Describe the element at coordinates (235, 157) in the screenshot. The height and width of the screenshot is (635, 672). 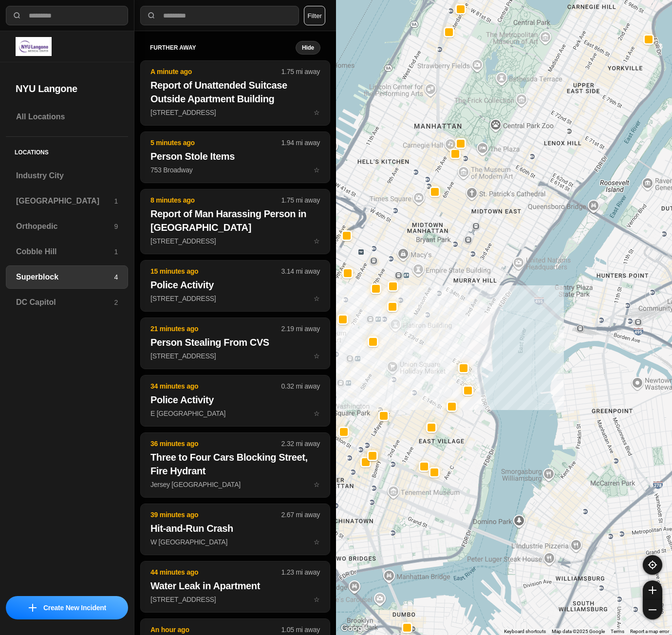
I see `button: 5 minutes ago1.94 mi awayPerson Stole Items753 Broadwaystar` at that location.